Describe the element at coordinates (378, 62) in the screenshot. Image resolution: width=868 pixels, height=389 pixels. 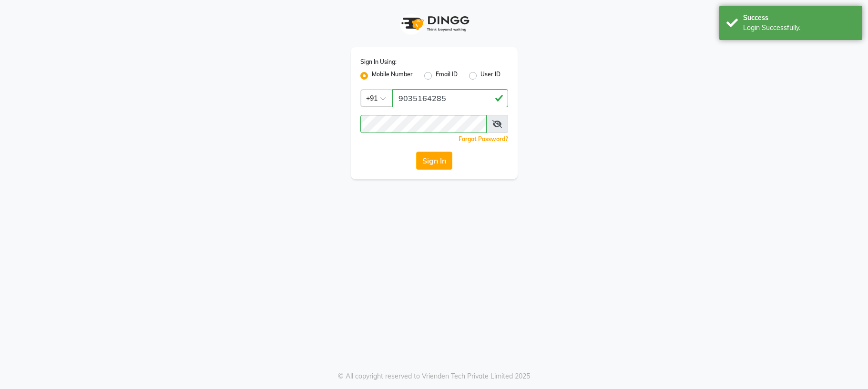
I see `label: Sign In Using:` at that location.